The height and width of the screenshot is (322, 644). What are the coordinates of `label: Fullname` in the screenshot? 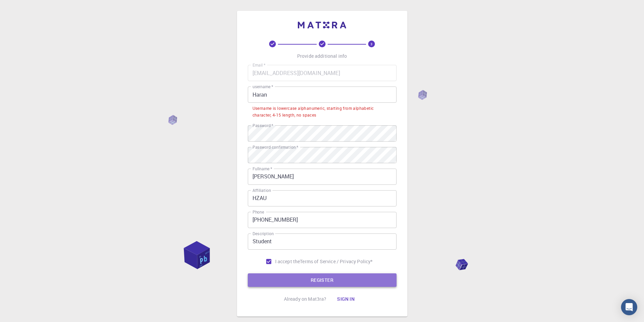 It's located at (263, 169).